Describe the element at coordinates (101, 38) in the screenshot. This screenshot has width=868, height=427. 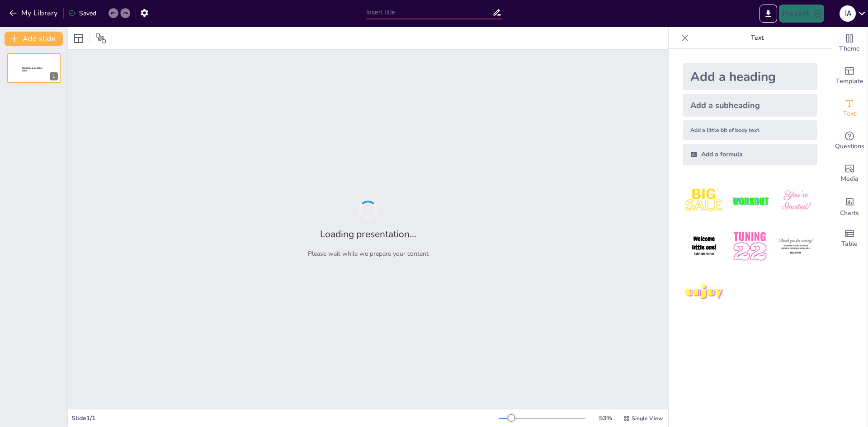
I see `span: Position` at that location.